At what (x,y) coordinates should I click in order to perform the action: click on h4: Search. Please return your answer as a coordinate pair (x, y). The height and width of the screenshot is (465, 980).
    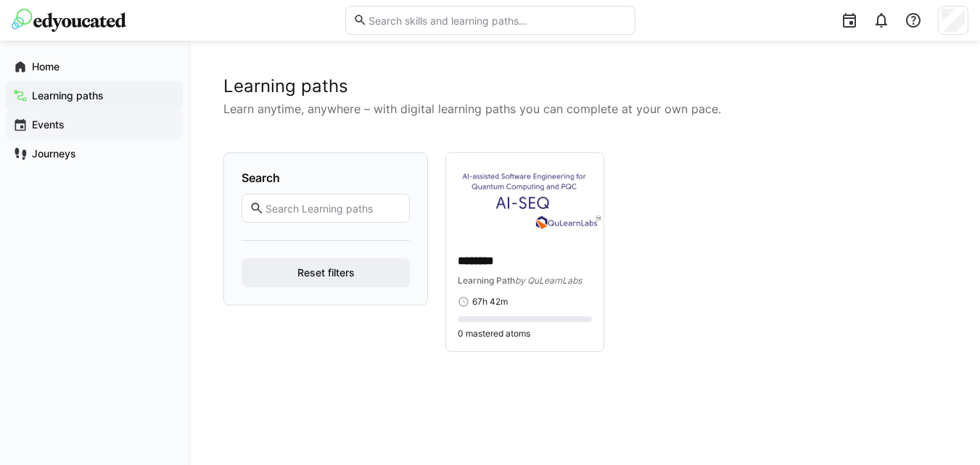
    Looking at the image, I should click on (326, 178).